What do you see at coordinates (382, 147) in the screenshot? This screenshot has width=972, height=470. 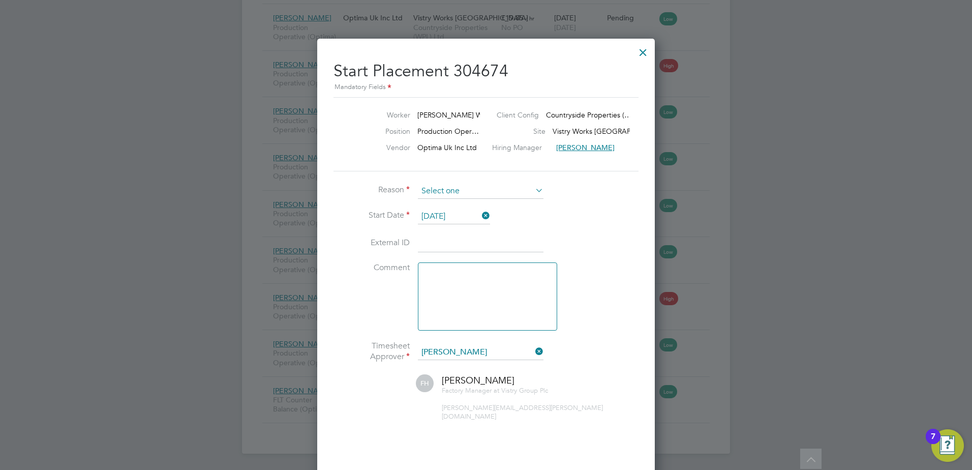 I see `label: Vendor` at bounding box center [382, 147].